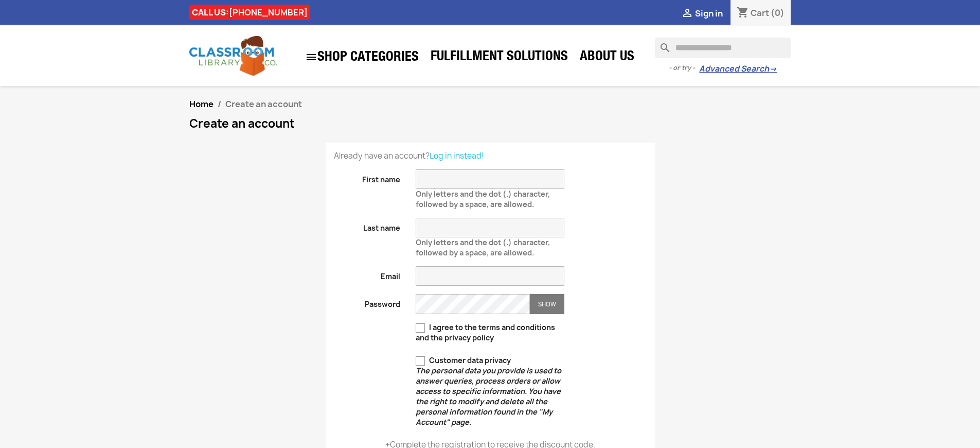 This screenshot has width=980, height=448. Describe the element at coordinates (362, 58) in the screenshot. I see `a: SHOP CATEGORIES` at that location.